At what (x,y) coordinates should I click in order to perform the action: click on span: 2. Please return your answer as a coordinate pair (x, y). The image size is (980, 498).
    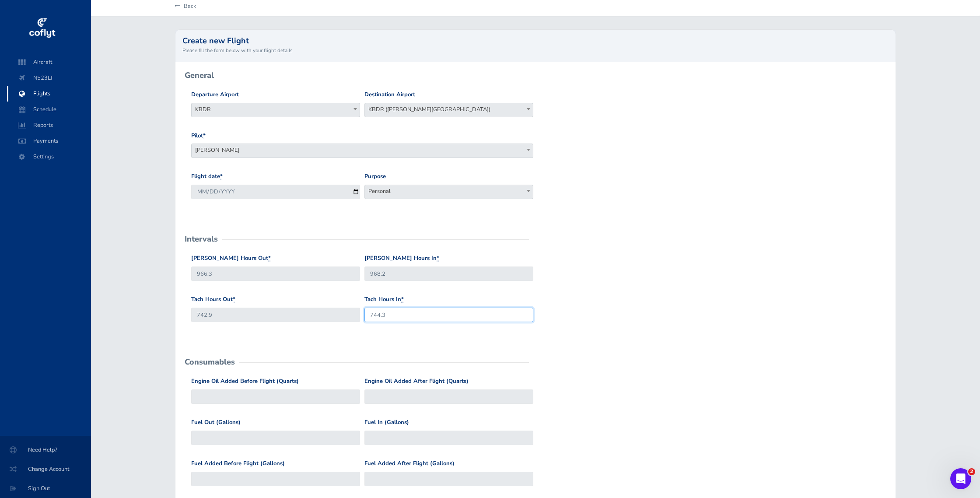
    Looking at the image, I should click on (972, 472).